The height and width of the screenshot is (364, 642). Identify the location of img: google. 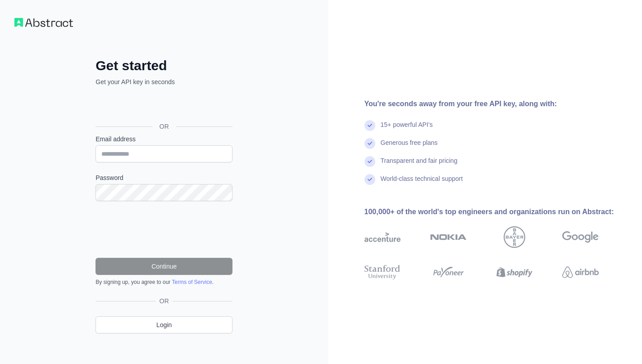
(580, 237).